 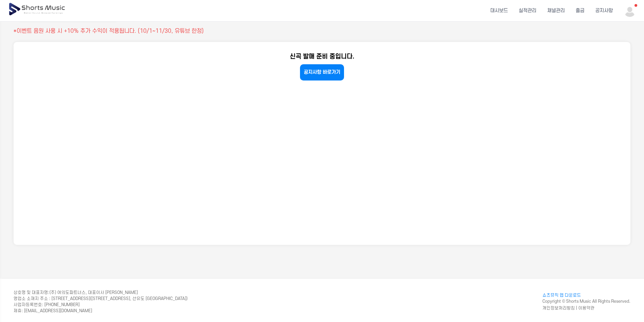 I want to click on div: Copyright © Shorts Music All Rights Reserved., so click(x=587, y=301).